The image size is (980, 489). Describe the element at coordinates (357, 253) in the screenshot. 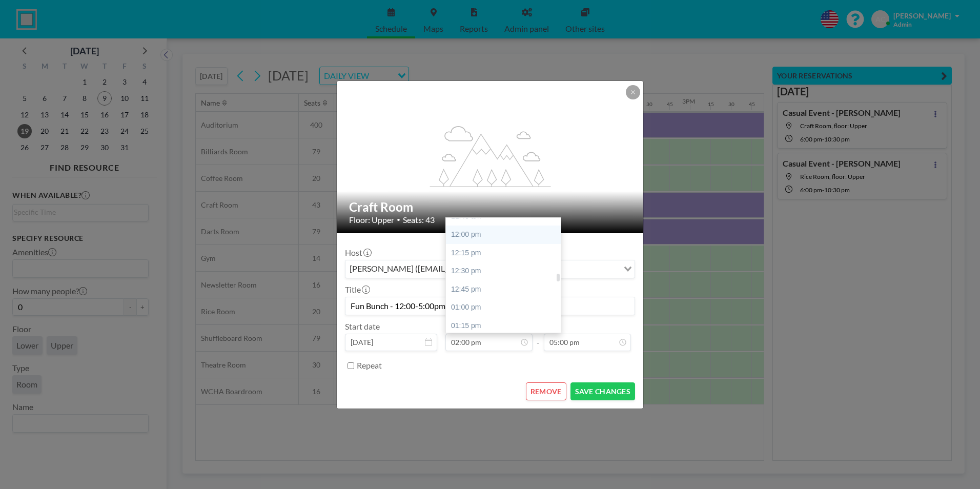

I see `label: Host` at that location.